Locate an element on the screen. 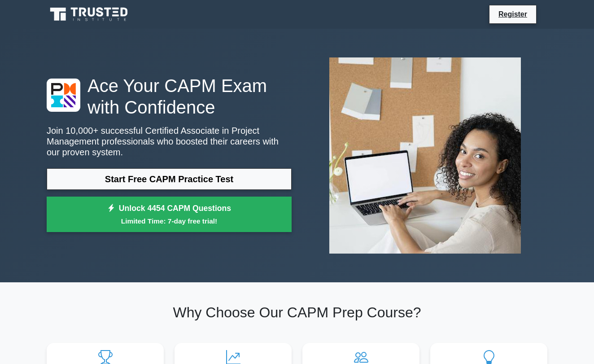 This screenshot has width=594, height=364. small: Limited Time: 7-day free trial! is located at coordinates (169, 221).